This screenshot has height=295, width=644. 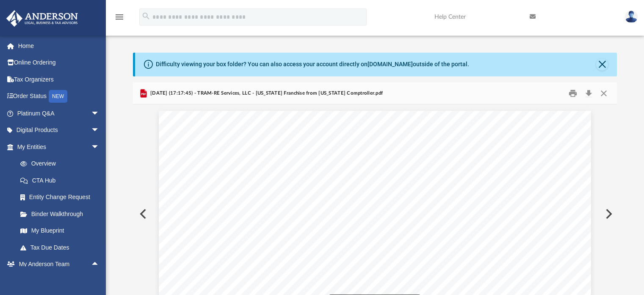 I want to click on a: My Entitiesarrow_drop_down, so click(x=59, y=146).